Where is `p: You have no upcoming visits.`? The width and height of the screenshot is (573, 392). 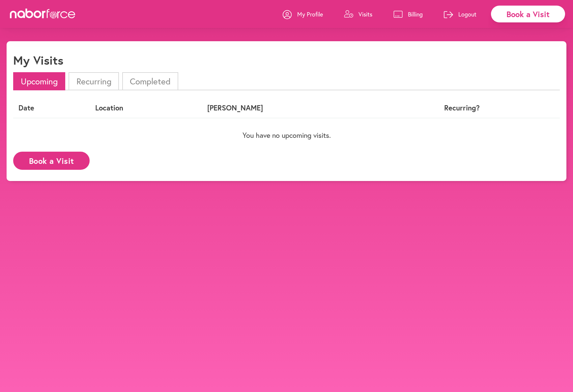 p: You have no upcoming visits. is located at coordinates (287, 135).